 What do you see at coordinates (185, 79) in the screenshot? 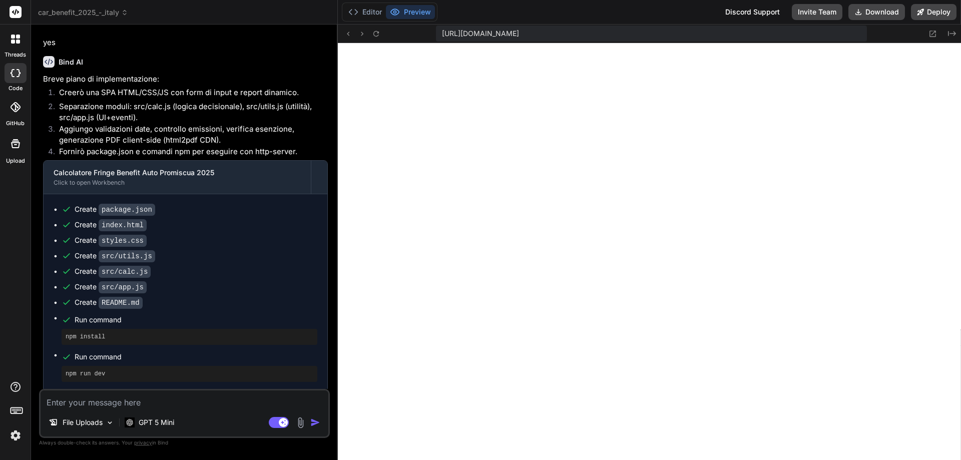
I see `p: Breve piano di implementazione:` at bounding box center [185, 79].